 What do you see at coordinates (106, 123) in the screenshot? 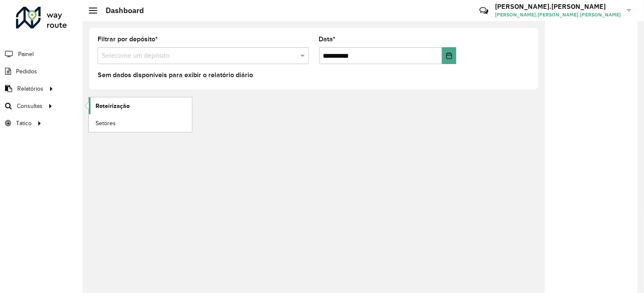
I see `span: Setores` at bounding box center [106, 123].